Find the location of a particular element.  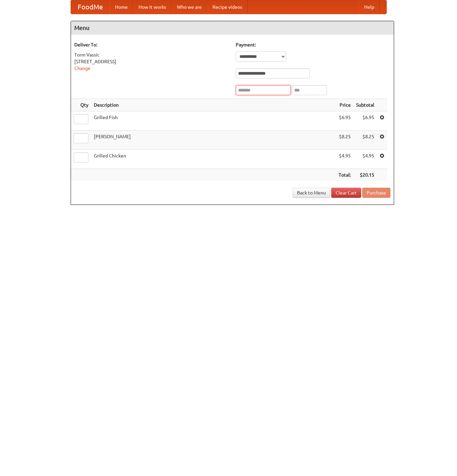

a: Help is located at coordinates (369, 7).